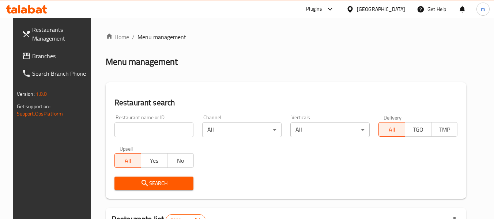  What do you see at coordinates (41, 94) in the screenshot?
I see `span: 1.0.0` at bounding box center [41, 94].